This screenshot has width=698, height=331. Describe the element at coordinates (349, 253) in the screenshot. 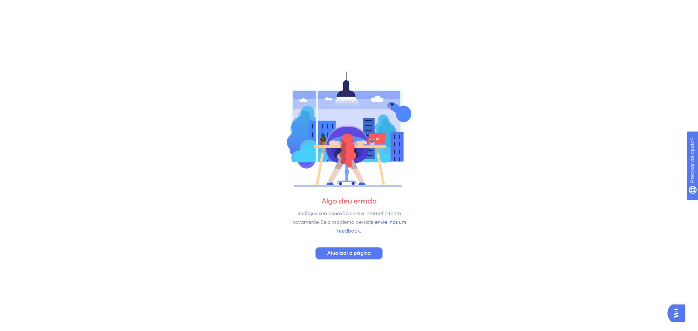

I see `button: Atualizar a página` at that location.